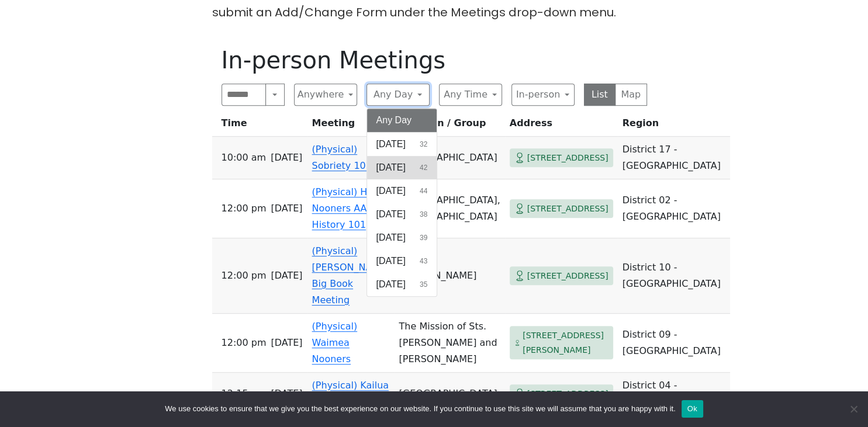 The height and width of the screenshot is (427, 868). Describe the element at coordinates (260, 125) in the screenshot. I see `th: Time` at that location.